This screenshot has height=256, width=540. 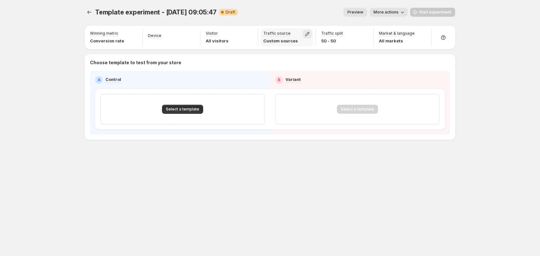 I want to click on p: Conversion rate, so click(x=107, y=41).